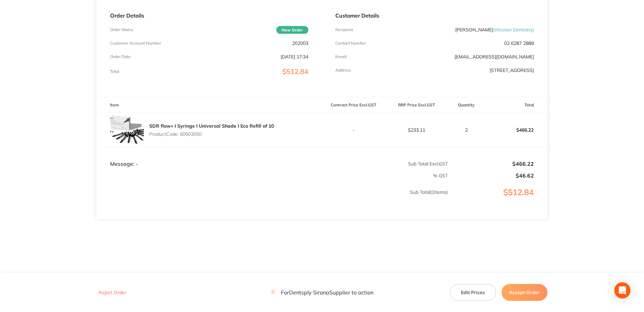 This screenshot has height=312, width=644. Describe the element at coordinates (417, 105) in the screenshot. I see `th: RRP Price Excl. GST` at that location.